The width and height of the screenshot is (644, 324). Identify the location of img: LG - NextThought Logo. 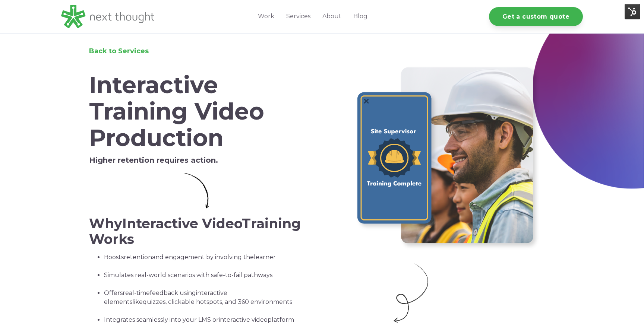
(108, 17).